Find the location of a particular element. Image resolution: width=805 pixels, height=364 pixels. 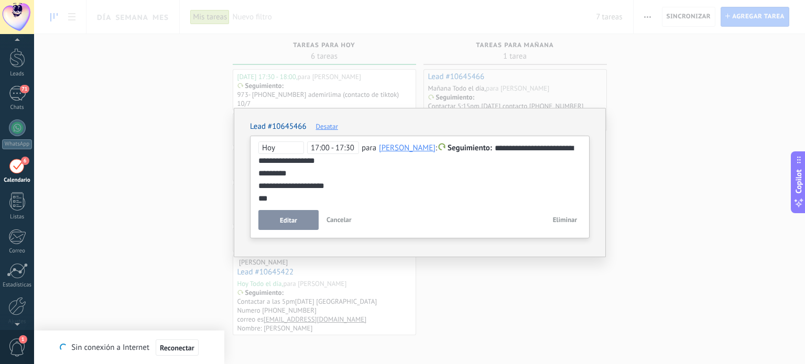

span: Cancelar is located at coordinates (339, 220).